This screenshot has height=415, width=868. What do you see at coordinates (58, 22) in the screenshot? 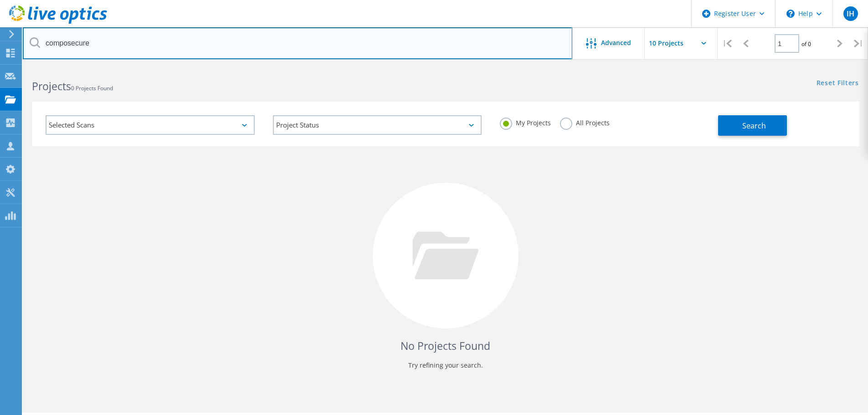
I see `a: Live Optics Dashboard` at bounding box center [58, 22].